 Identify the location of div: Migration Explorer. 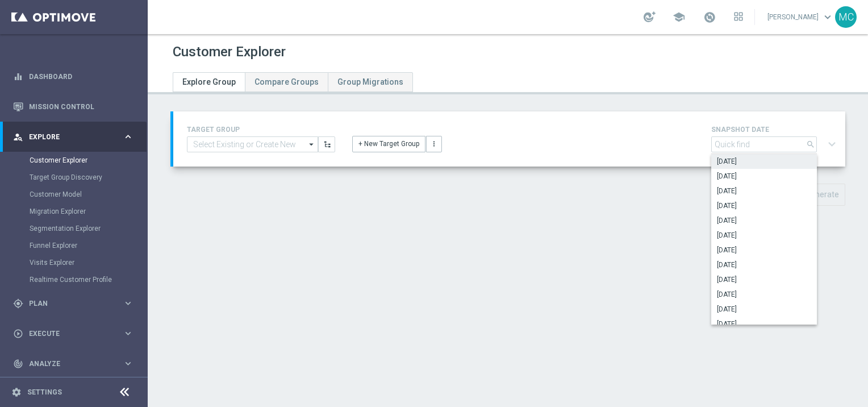
(88, 211).